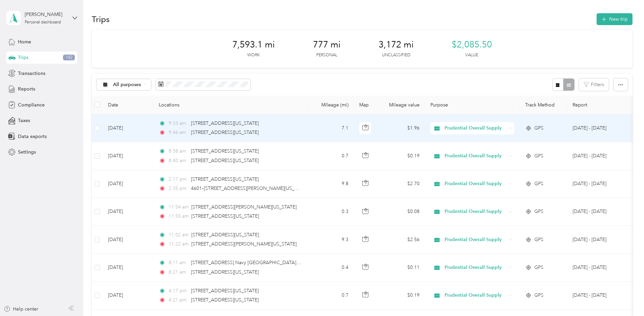  I want to click on th: Purpose, so click(472, 105).